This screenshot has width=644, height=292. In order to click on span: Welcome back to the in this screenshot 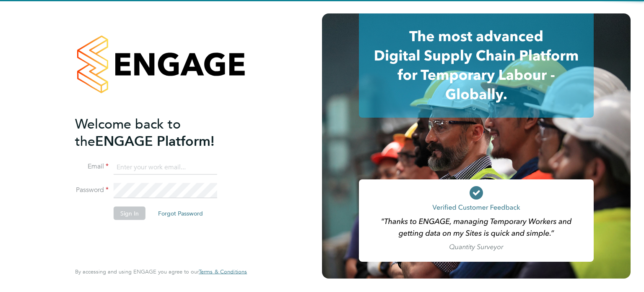, I will do `click(128, 132)`.